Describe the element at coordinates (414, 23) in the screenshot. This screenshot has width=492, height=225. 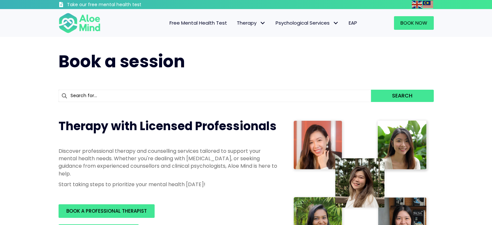
I see `a: Book Now` at that location.